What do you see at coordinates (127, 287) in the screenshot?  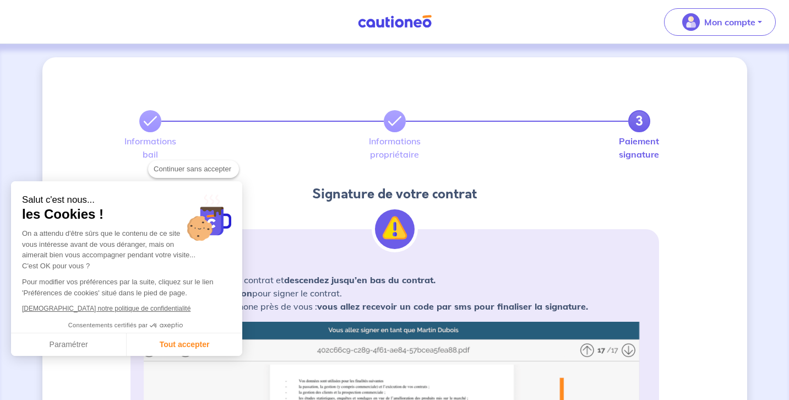 I see `p: Pour modifier vos préférences par la suite, cliquez sur le lien 'Préférences de cookies' situé da...` at bounding box center [127, 287].